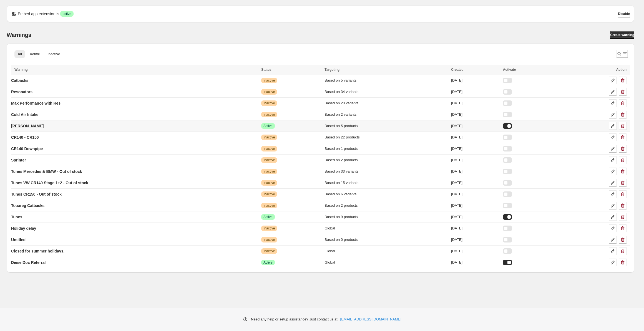 This screenshot has width=644, height=331. Describe the element at coordinates (17, 217) in the screenshot. I see `p: Tunes` at that location.